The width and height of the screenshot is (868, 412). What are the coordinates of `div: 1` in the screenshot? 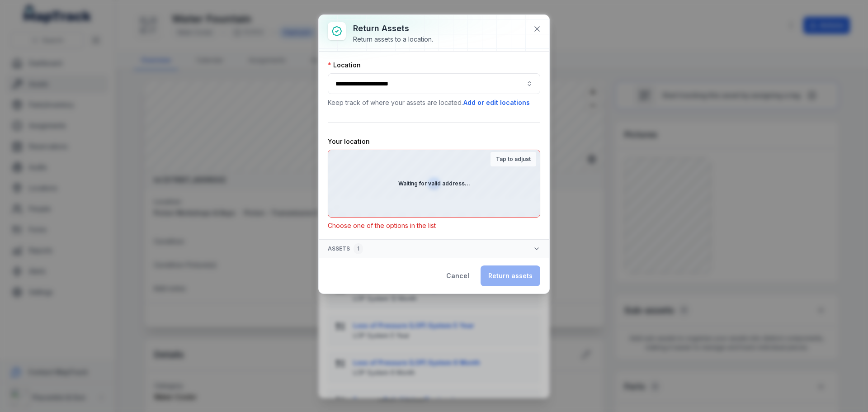 It's located at (358, 248).